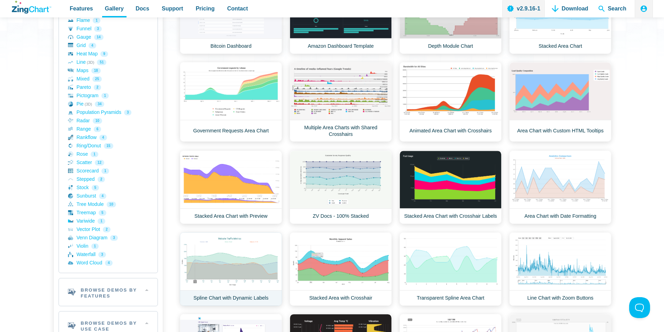  What do you see at coordinates (450, 269) in the screenshot?
I see `a: Transparent Spline Area Chart` at bounding box center [450, 269].